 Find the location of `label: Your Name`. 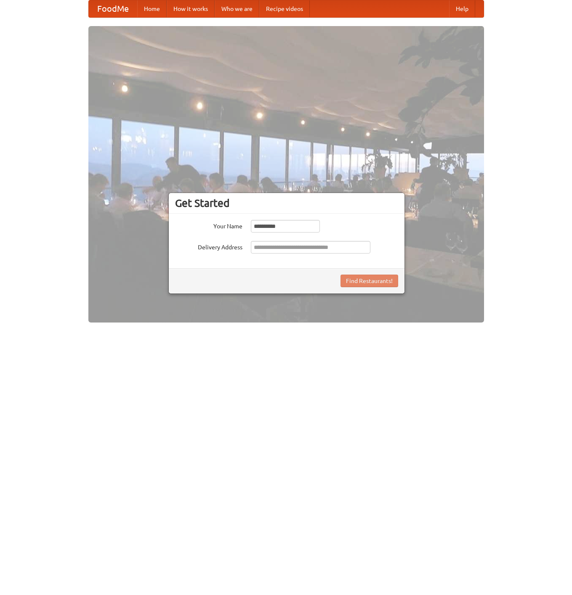

label: Your Name is located at coordinates (209, 225).